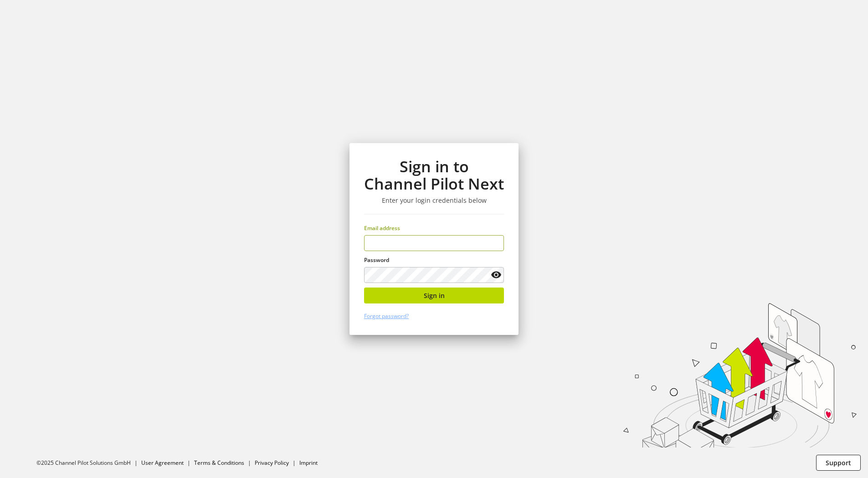  What do you see at coordinates (386, 316) in the screenshot?
I see `u: Forgot password?` at bounding box center [386, 316].